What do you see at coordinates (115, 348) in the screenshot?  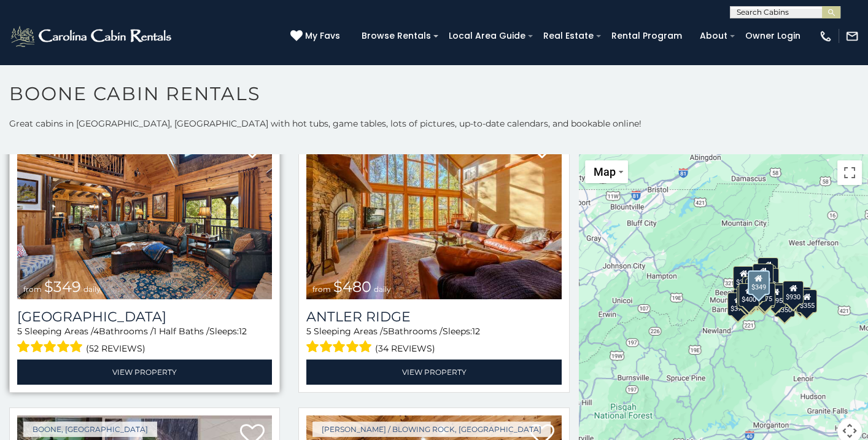 I see `span: (52 reviews)` at bounding box center [115, 348].